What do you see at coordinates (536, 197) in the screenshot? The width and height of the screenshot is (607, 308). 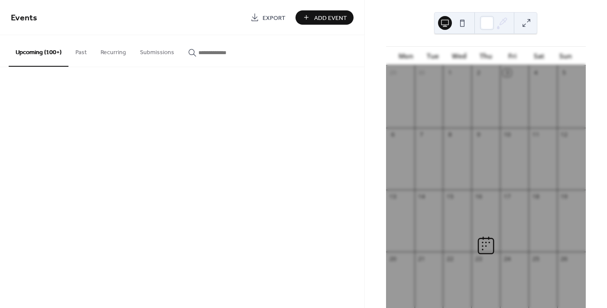 I see `div: 18` at bounding box center [536, 197].